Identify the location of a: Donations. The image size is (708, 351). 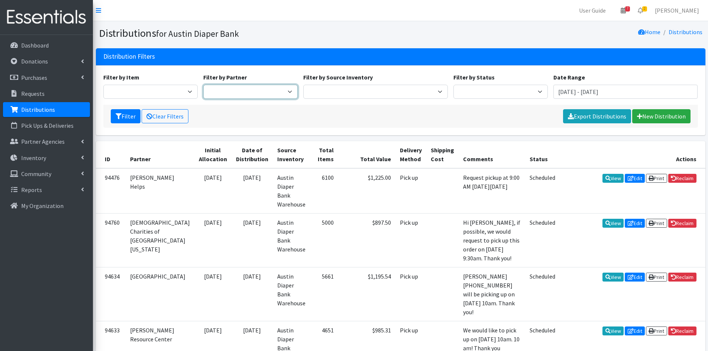
(46, 61).